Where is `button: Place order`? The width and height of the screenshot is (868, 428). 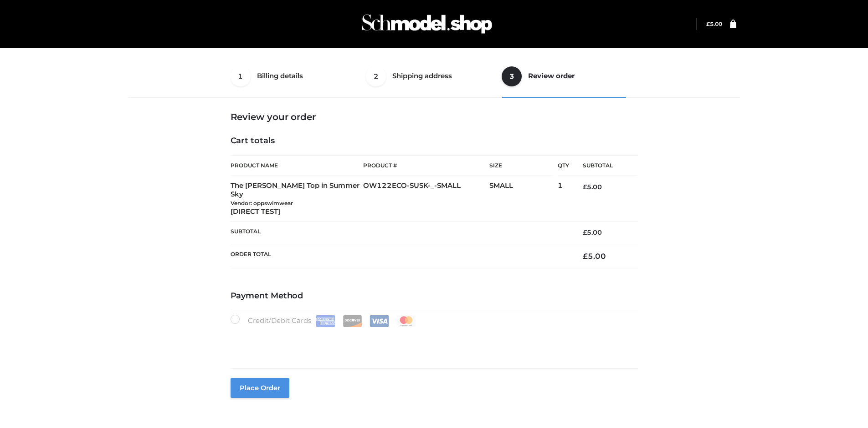
button: Place order is located at coordinates (260, 388).